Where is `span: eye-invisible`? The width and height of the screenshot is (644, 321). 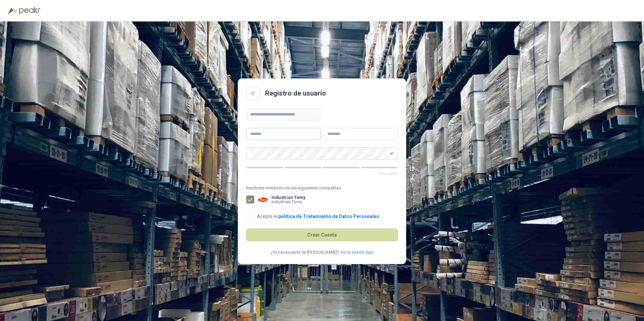 span: eye-invisible is located at coordinates (392, 154).